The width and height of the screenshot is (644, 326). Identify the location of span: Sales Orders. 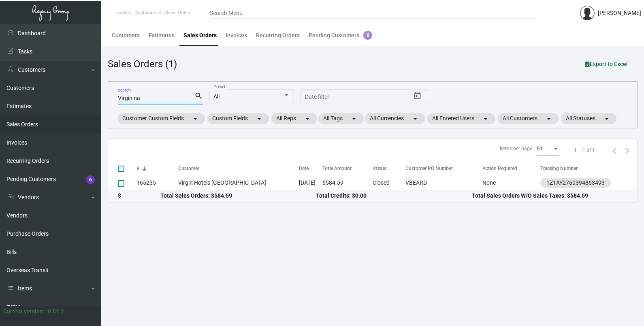
(178, 13).